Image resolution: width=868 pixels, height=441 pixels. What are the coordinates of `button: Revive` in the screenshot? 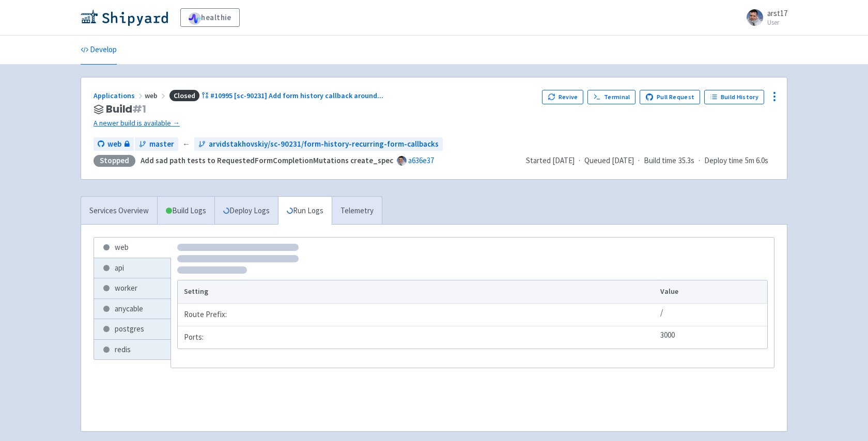 It's located at (563, 97).